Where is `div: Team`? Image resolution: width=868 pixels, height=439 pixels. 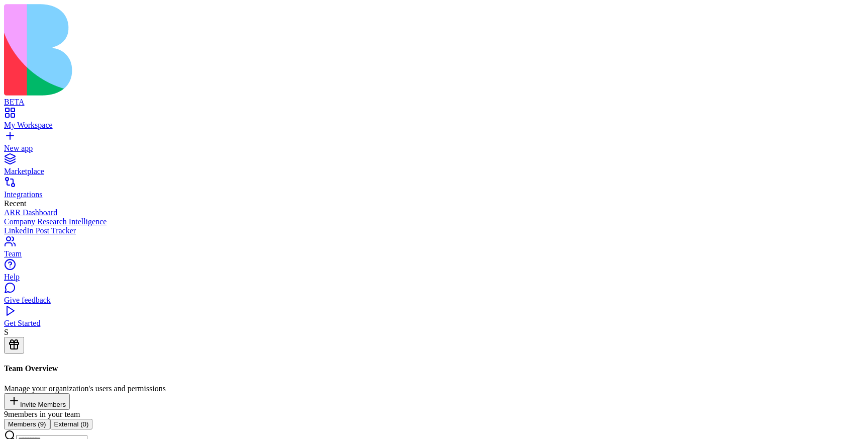 div: Team is located at coordinates (434, 254).